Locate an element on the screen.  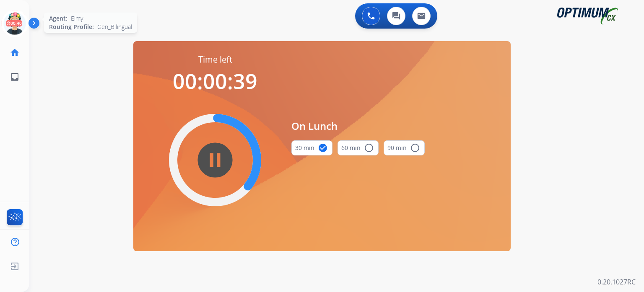
span: Routing Profile: is located at coordinates (71, 27).